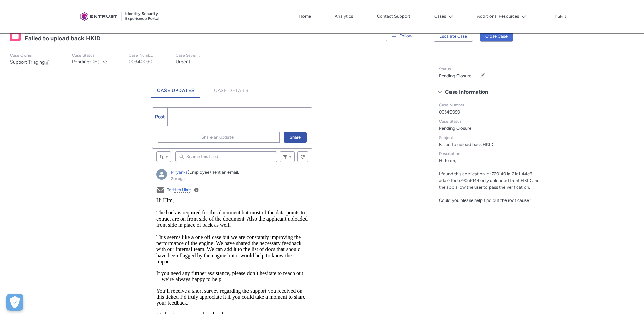 The width and height of the screenshot is (644, 314). Describe the element at coordinates (219, 137) in the screenshot. I see `span: Share an update...` at that location.